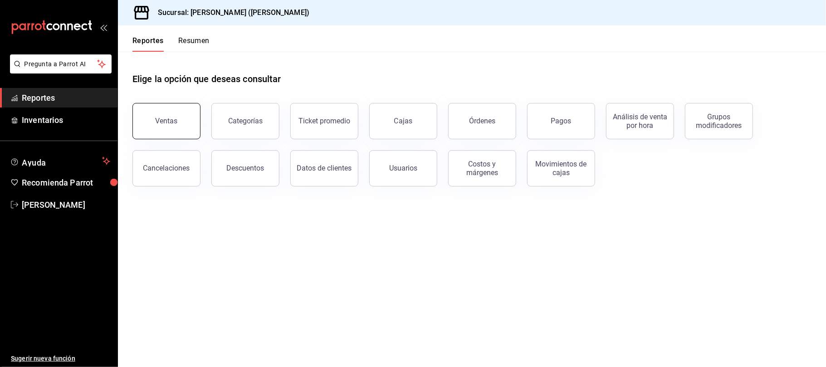  Describe the element at coordinates (482, 168) in the screenshot. I see `button: Costos y márgenes` at that location.